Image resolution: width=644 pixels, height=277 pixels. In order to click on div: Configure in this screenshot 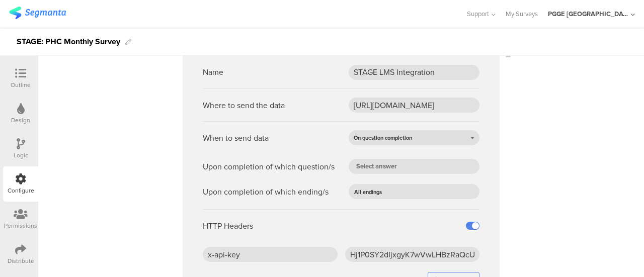, I will do `click(21, 191)`.